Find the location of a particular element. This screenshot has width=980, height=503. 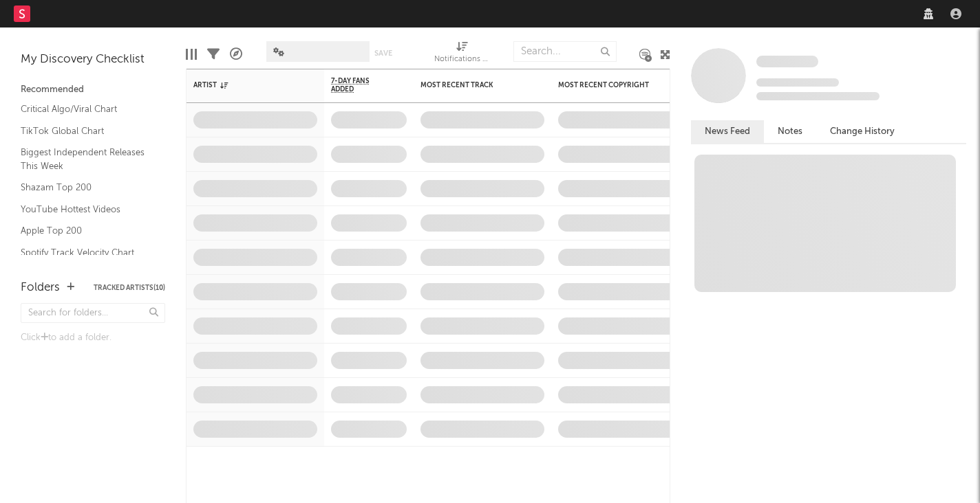

div: Recommended is located at coordinates (93, 90).